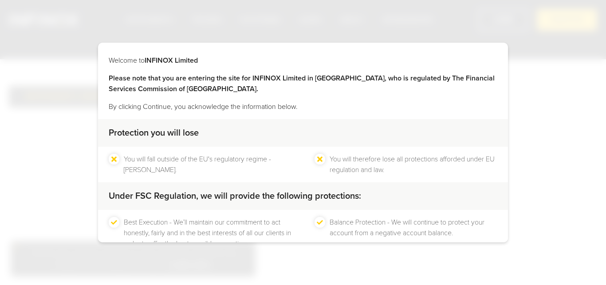 The height and width of the screenshot is (285, 606). I want to click on li: Best Execution - We’ll maintain our commitment to act honestly, fairly and in the best interests ..., so click(208, 233).